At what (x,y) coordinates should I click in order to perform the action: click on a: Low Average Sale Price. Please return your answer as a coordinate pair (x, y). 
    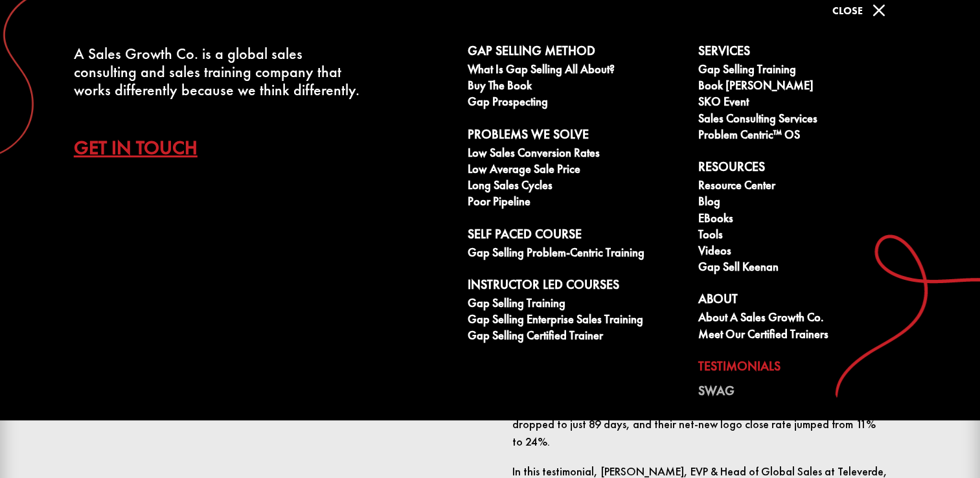
    Looking at the image, I should click on (576, 170).